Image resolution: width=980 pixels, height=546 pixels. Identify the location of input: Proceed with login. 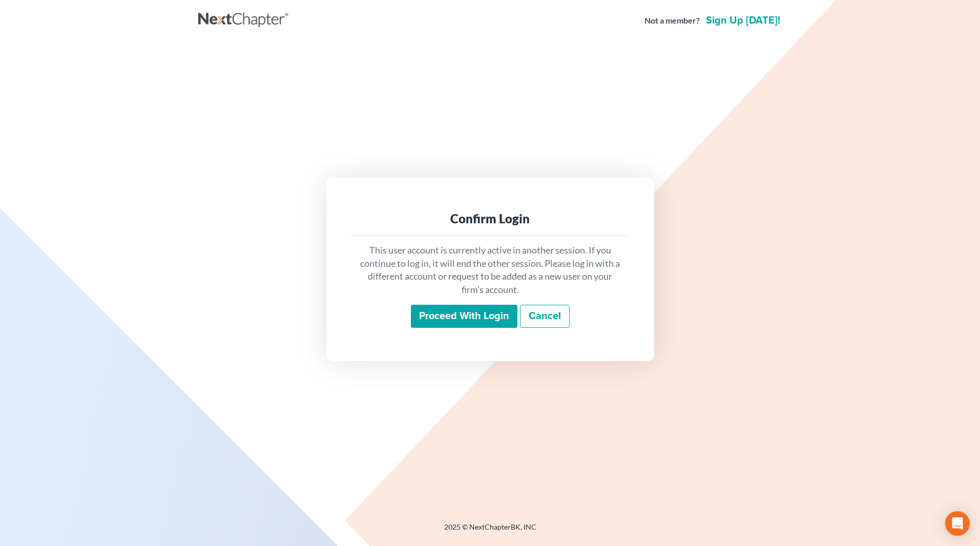
(464, 316).